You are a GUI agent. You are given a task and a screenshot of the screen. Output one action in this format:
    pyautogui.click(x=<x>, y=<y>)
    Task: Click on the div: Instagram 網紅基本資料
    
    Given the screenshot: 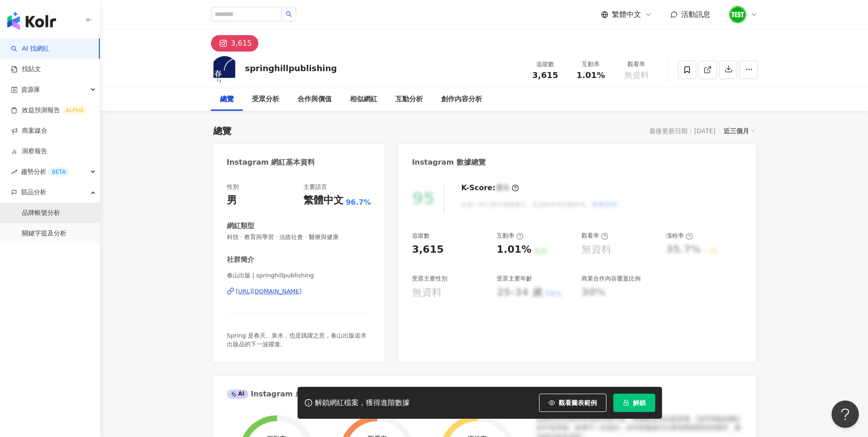 What is the action you would take?
    pyautogui.click(x=271, y=162)
    